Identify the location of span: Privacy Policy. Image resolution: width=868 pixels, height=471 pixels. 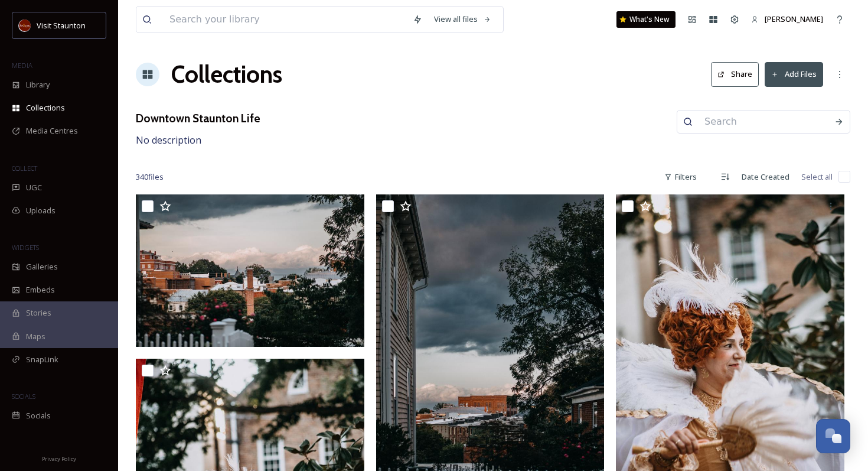
(59, 458).